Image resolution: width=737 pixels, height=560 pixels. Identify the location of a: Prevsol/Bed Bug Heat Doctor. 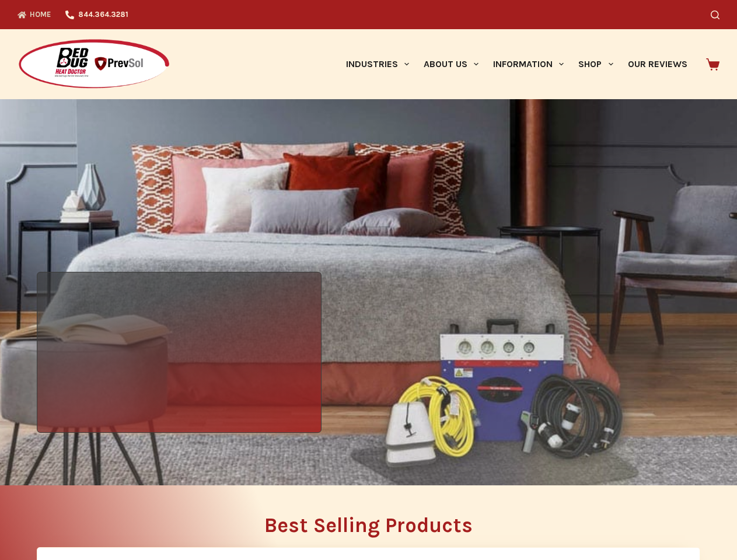
(93, 64).